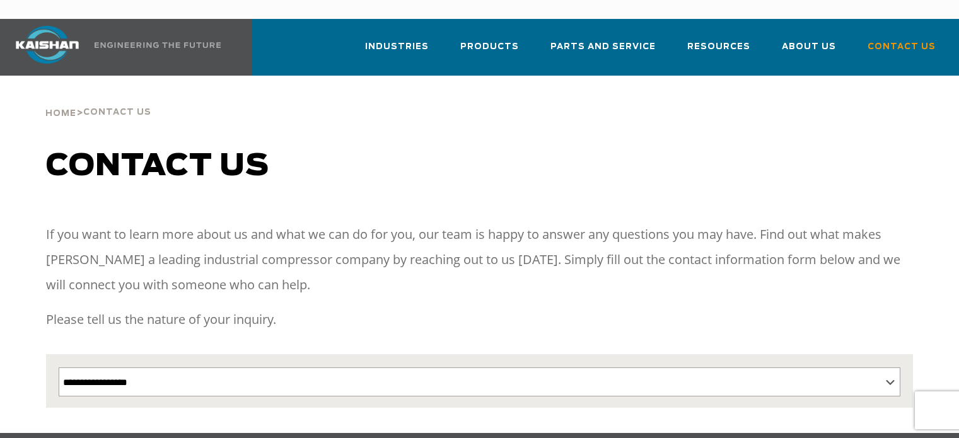 Image resolution: width=959 pixels, height=438 pixels. I want to click on a: Industries, so click(397, 52).